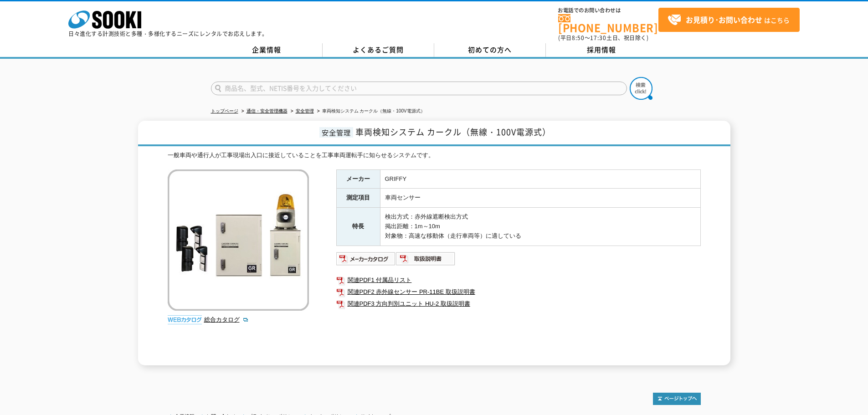 This screenshot has width=868, height=415. What do you see at coordinates (168, 34) in the screenshot?
I see `p: 日々進化する計測技術と多種・多様化するニーズにレンタルでお応えします。` at bounding box center [168, 34].